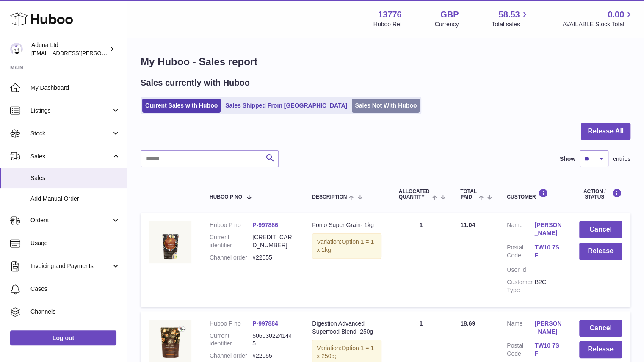 The width and height of the screenshot is (644, 362). Describe the element at coordinates (69, 49) in the screenshot. I see `div: Aduna Ltd` at that location.